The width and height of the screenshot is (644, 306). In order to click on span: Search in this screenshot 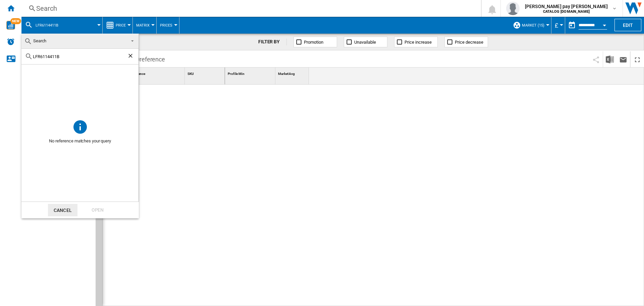, I will do `click(40, 41)`.